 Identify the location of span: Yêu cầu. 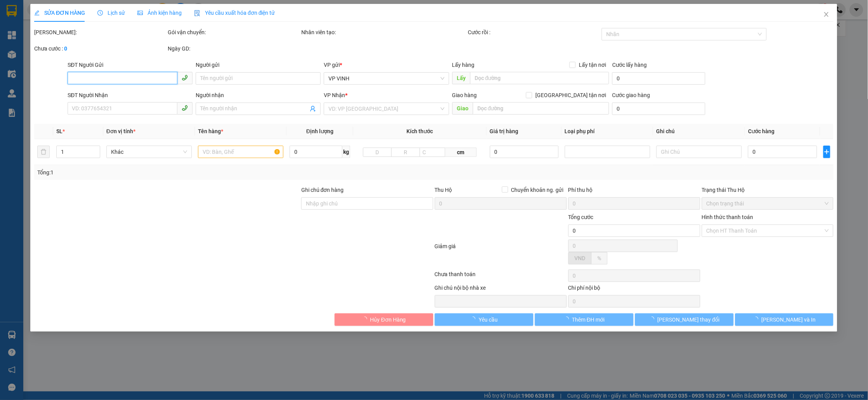
(488, 320).